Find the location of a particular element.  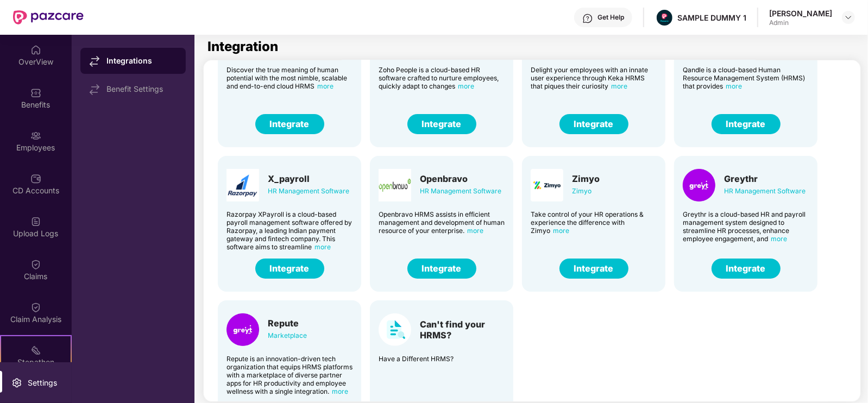

div: Zoho People is a cloud-based HR software crafted to nurture employees, quickly adapt to changes is located at coordinates (442, 78).